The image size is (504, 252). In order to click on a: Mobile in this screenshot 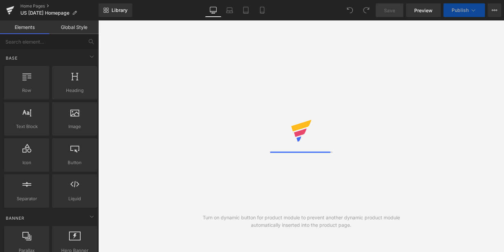, I will do `click(262, 10)`.